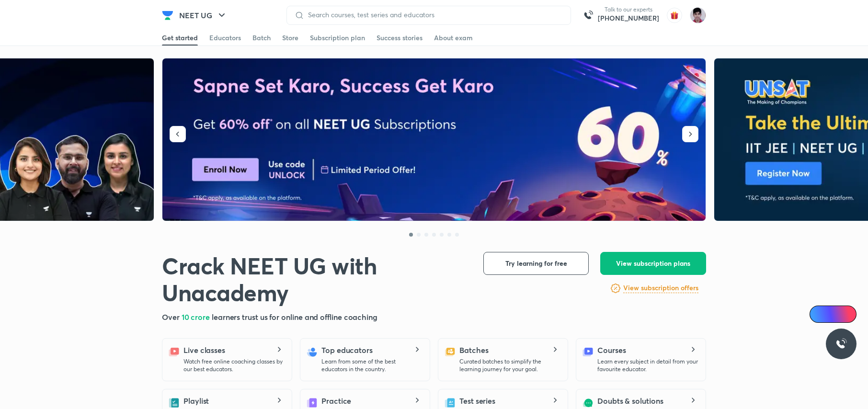  I want to click on a: Get started, so click(180, 38).